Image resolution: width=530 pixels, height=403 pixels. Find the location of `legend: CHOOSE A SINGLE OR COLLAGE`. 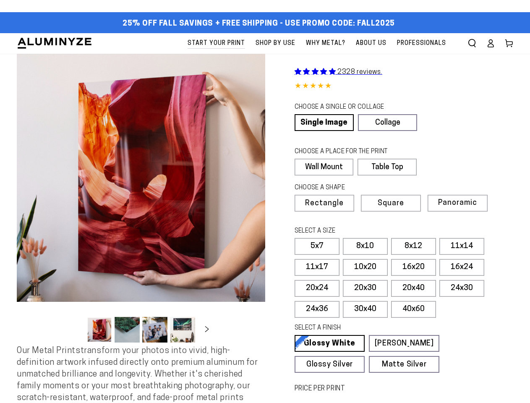

legend: CHOOSE A SINGLE OR COLLAGE is located at coordinates (352, 107).